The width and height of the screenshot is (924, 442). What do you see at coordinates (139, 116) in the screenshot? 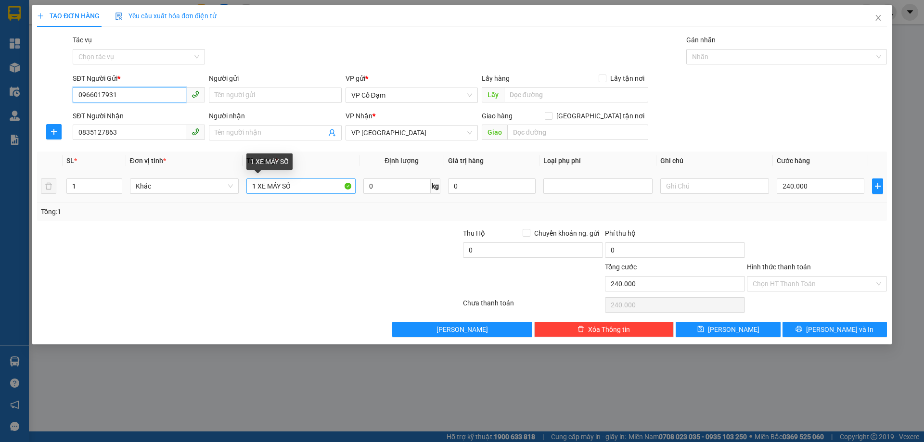
I see `div: SĐT Người Nhận` at bounding box center [139, 116].